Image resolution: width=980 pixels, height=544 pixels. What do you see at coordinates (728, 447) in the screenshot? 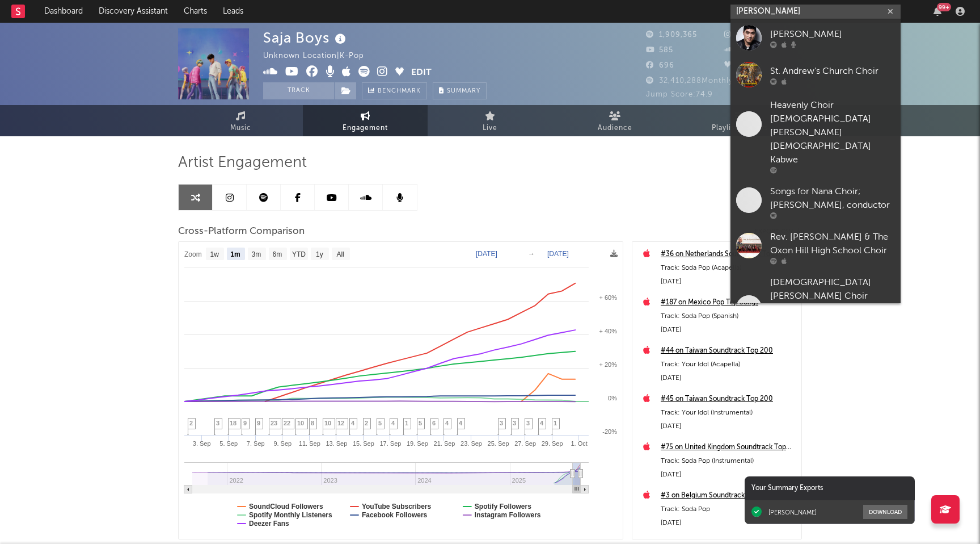
I see `div: #75 on United Kingdom Soundtrack Top 200` at bounding box center [728, 447].